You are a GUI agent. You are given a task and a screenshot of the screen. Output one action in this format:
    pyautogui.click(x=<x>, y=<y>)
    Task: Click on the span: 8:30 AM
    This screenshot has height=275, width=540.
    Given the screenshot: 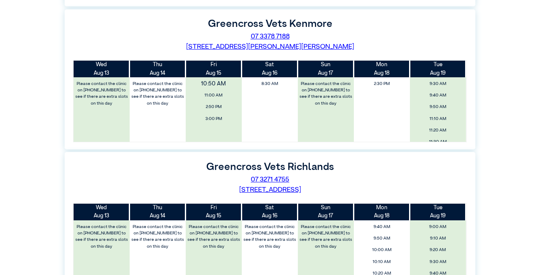 What is the action you would take?
    pyautogui.click(x=269, y=84)
    